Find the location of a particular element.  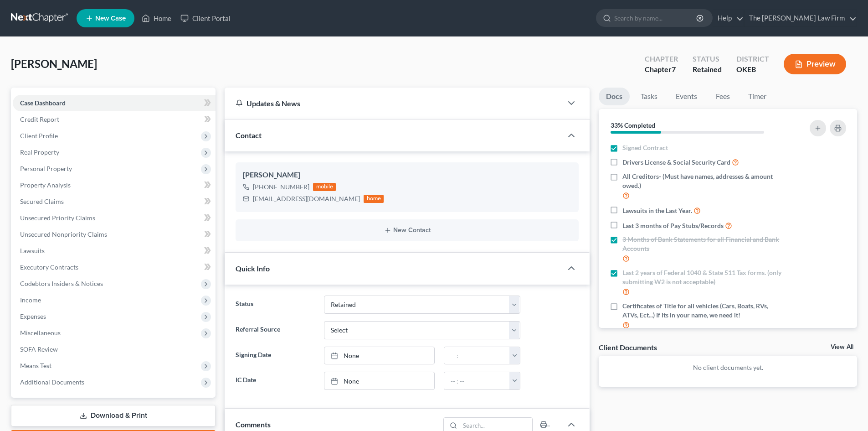

span: Means Test is located at coordinates (36, 365).